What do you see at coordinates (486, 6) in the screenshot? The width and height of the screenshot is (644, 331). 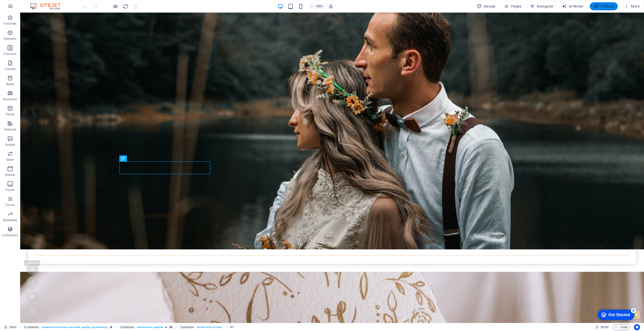 I see `span: Design` at bounding box center [486, 6].